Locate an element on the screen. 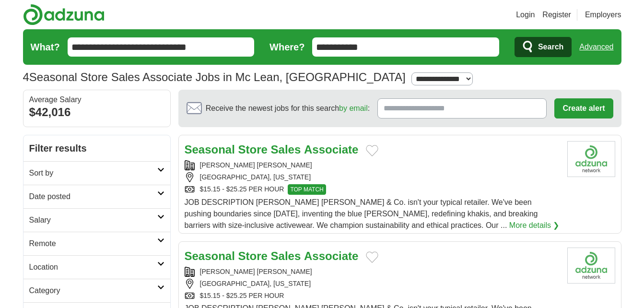 Image resolution: width=644 pixels, height=308 pixels. a: by email is located at coordinates (353, 108).